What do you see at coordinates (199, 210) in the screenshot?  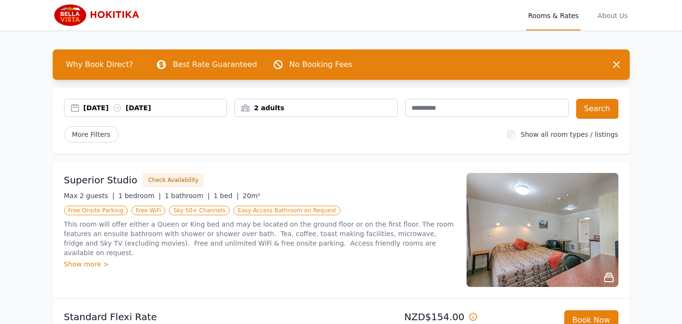 I see `span: Sky 50+ Channels` at bounding box center [199, 210].